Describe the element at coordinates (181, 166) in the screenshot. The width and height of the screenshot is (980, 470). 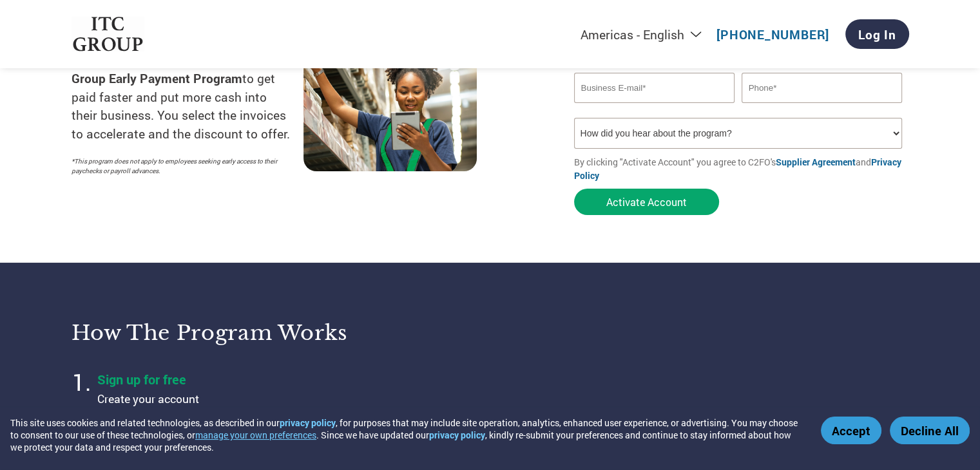
I see `p: *This program does not apply to employees seeking early access to their paychecks or payroll adva...` at that location.